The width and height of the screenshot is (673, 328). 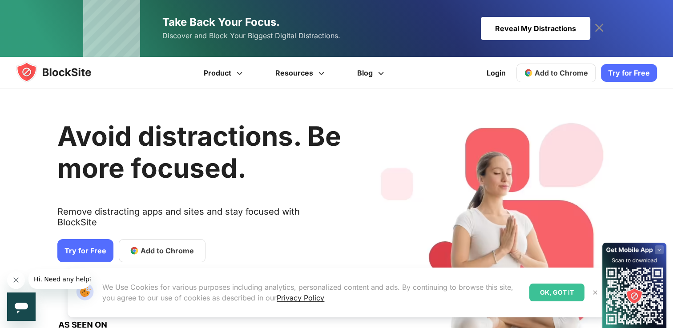 I want to click on a: Privacy Policy, so click(x=300, y=298).